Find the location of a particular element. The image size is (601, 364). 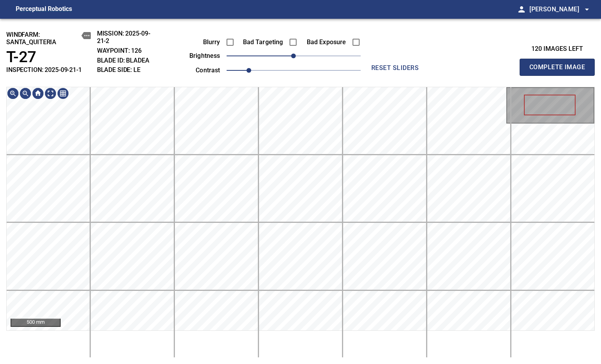

label: Bad Targeting is located at coordinates (261, 42).